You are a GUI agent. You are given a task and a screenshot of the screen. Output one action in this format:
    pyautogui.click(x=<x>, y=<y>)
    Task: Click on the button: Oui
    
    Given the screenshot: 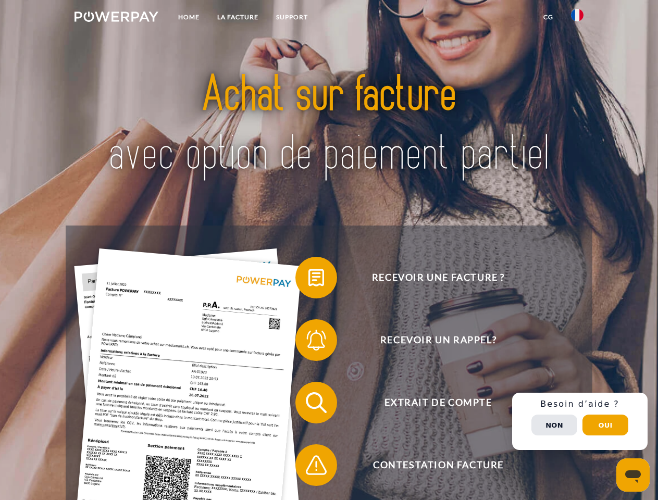 What is the action you would take?
    pyautogui.click(x=605, y=425)
    